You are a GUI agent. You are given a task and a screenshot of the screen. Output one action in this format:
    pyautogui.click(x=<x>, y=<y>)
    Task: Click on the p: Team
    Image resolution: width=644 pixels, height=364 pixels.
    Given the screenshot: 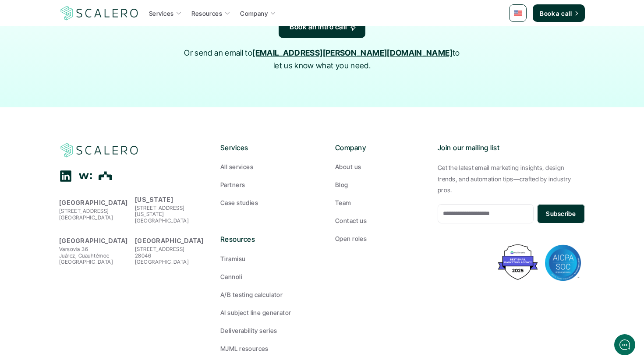 What is the action you would take?
    pyautogui.click(x=343, y=202)
    